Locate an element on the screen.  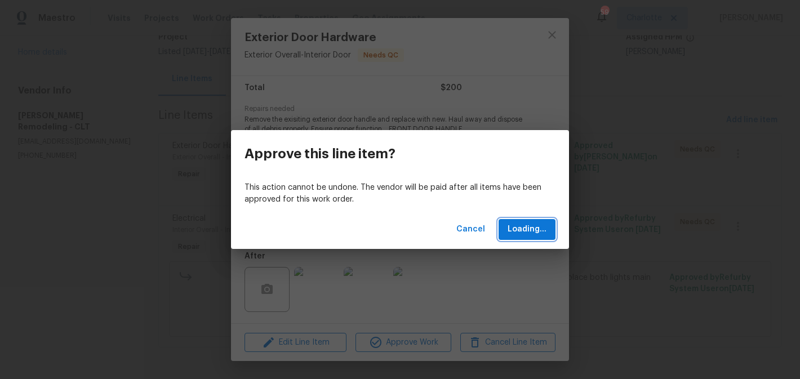
button: Cancel is located at coordinates (470, 229).